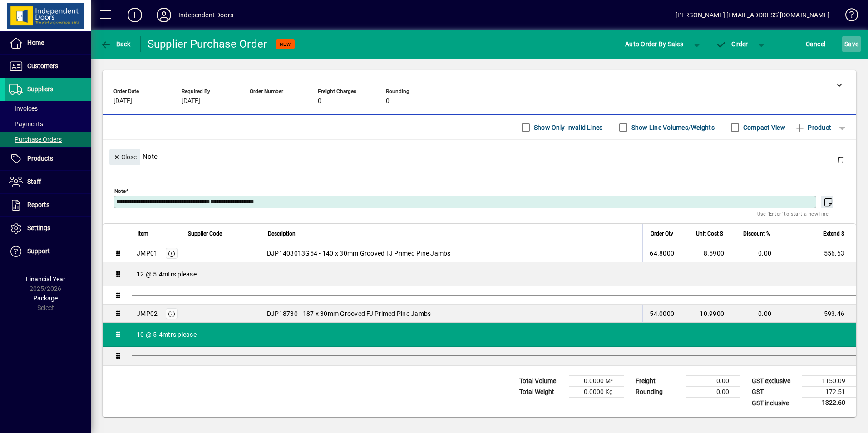  Describe the element at coordinates (704, 314) in the screenshot. I see `td: 10.9900` at that location.